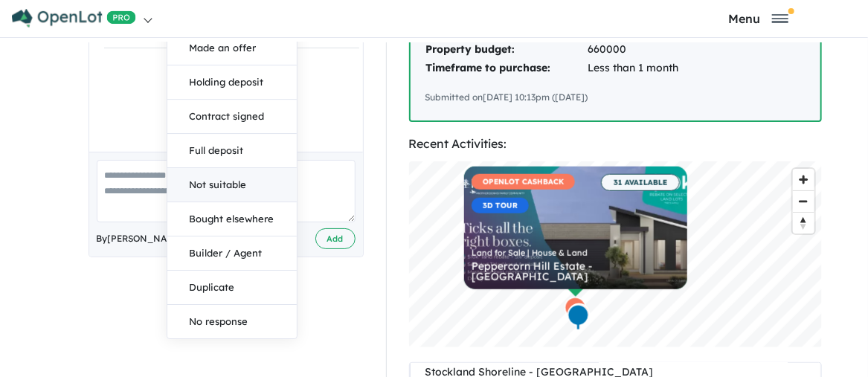  I want to click on td: Less than 1 month, so click(697, 68).